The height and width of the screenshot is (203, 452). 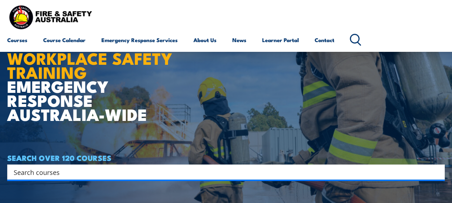 I want to click on a: Courses, so click(x=17, y=40).